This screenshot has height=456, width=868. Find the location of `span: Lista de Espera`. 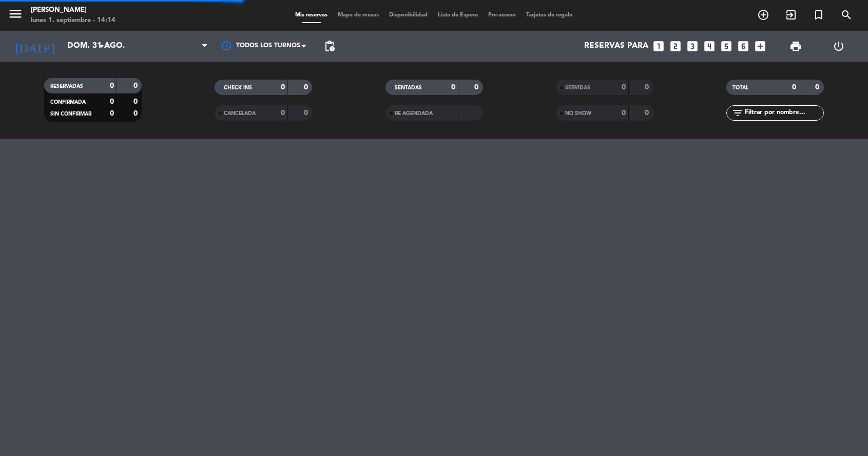

span: Lista de Espera is located at coordinates (458, 15).